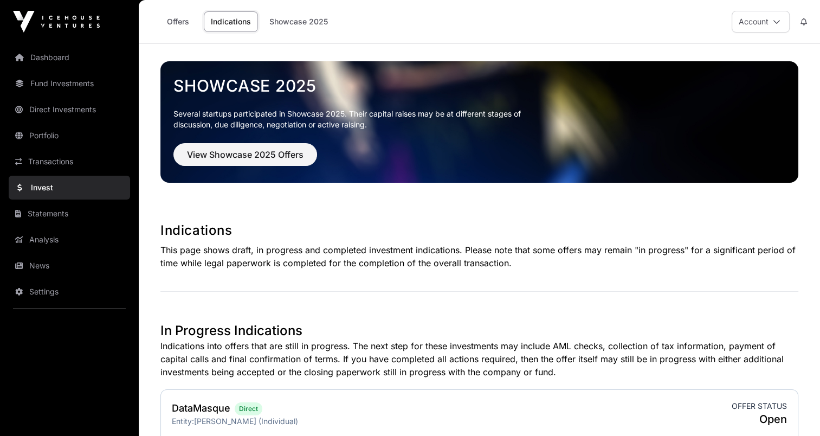 The image size is (820, 436). Describe the element at coordinates (69, 214) in the screenshot. I see `a: Statements` at that location.